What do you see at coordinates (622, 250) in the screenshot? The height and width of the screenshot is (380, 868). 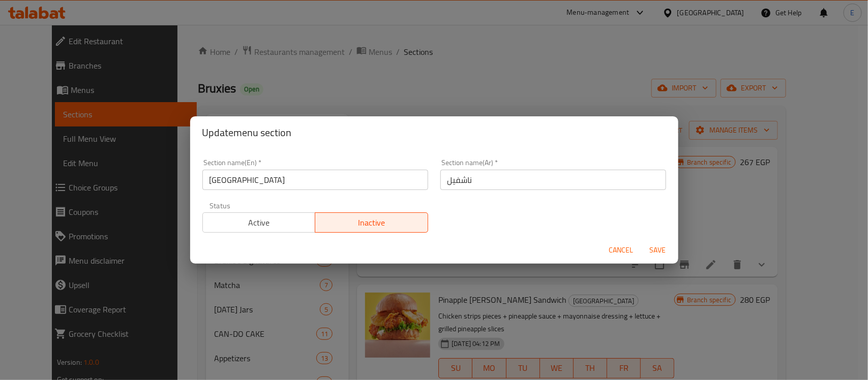 I see `button: Cancel` at bounding box center [622, 250].